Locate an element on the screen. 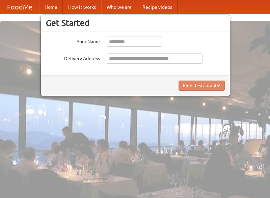 This screenshot has width=270, height=198. a: FoodMe is located at coordinates (20, 7).